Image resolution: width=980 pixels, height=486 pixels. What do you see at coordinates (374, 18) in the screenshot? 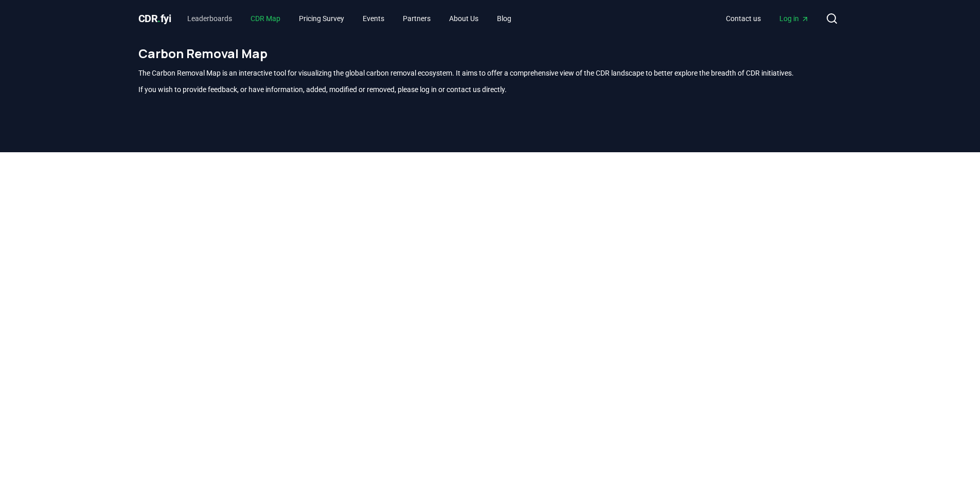
I see `a: Events` at bounding box center [374, 18].